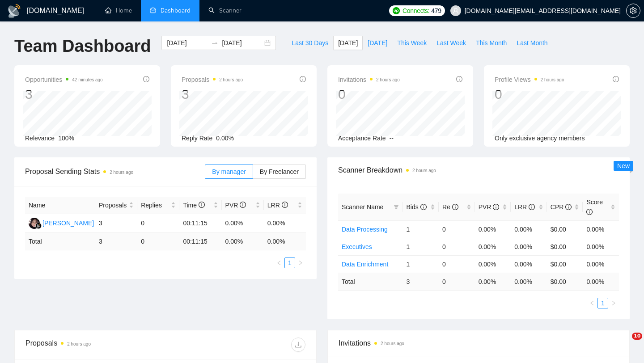 The width and height of the screenshot is (644, 363). Describe the element at coordinates (228, 172) in the screenshot. I see `span: By manager` at that location.